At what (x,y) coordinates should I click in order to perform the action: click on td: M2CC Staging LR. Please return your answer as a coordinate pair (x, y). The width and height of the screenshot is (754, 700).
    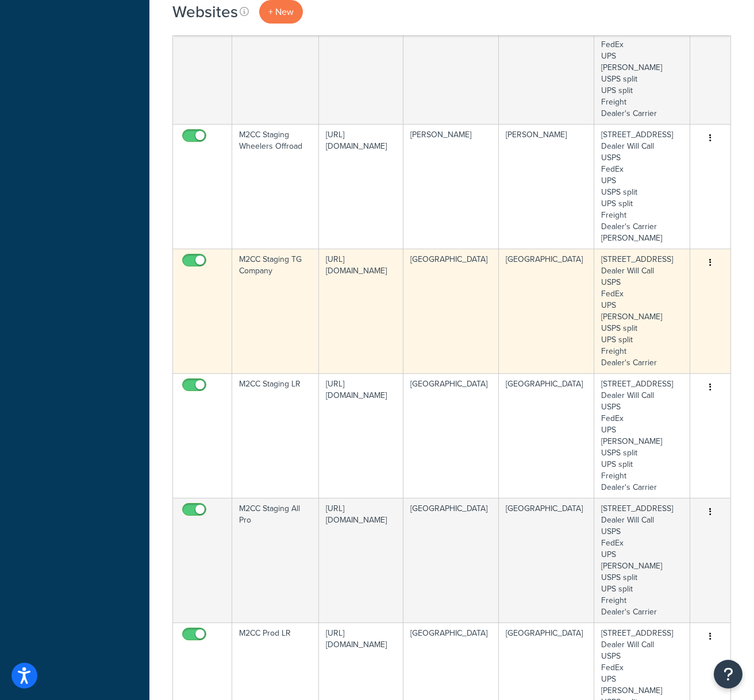
    Looking at the image, I should click on (275, 436).